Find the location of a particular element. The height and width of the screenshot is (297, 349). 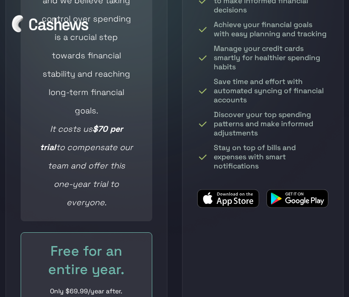

div: Stay on top of bills and expenses with smart notifications is located at coordinates (271, 157).